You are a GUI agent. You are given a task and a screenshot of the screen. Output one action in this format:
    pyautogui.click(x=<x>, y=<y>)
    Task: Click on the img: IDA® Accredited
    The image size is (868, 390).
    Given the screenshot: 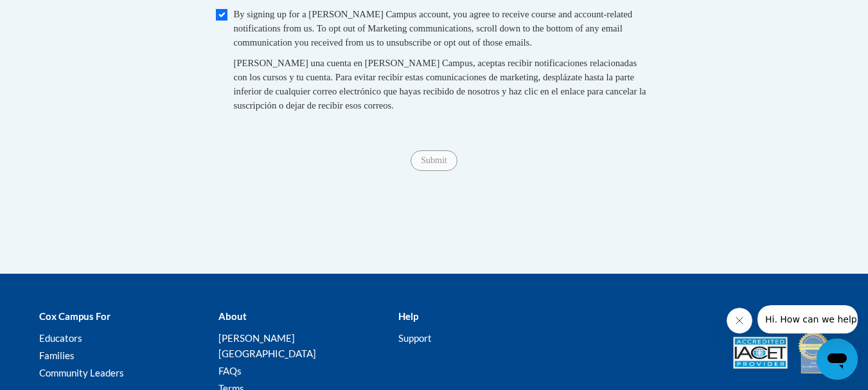 What is the action you would take?
    pyautogui.click(x=813, y=353)
    